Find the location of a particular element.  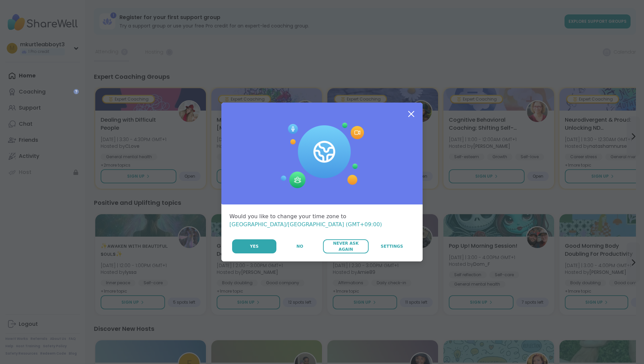

a: Settings is located at coordinates (392, 246).